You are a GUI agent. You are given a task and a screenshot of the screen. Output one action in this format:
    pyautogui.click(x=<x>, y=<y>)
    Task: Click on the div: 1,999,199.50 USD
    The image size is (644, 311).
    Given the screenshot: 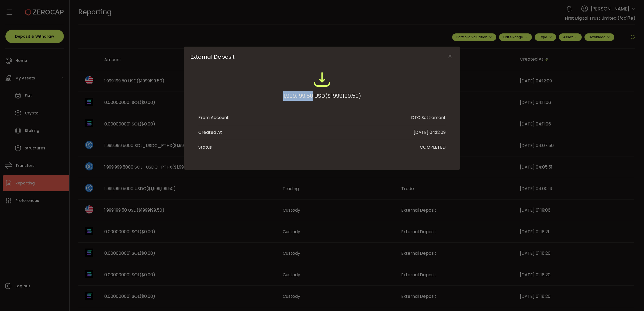 What is the action you would take?
    pyautogui.click(x=322, y=96)
    